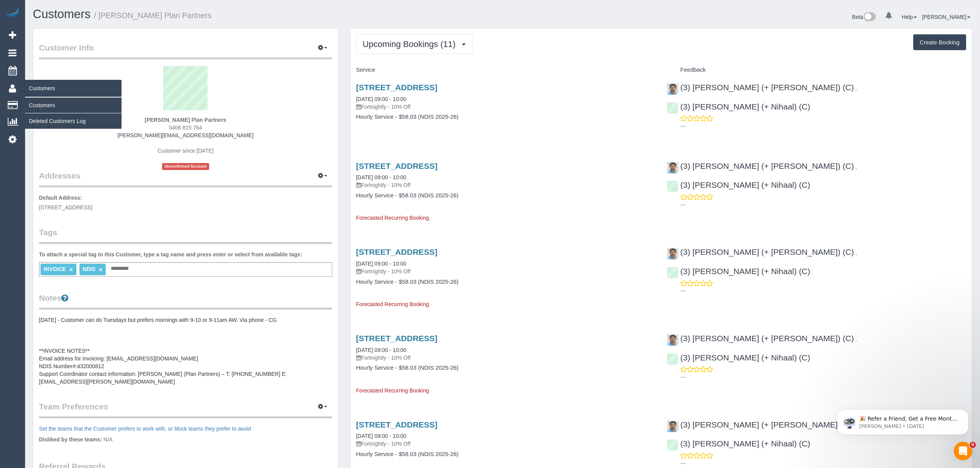  Describe the element at coordinates (186, 127) in the screenshot. I see `span: 0406 815 764` at that location.